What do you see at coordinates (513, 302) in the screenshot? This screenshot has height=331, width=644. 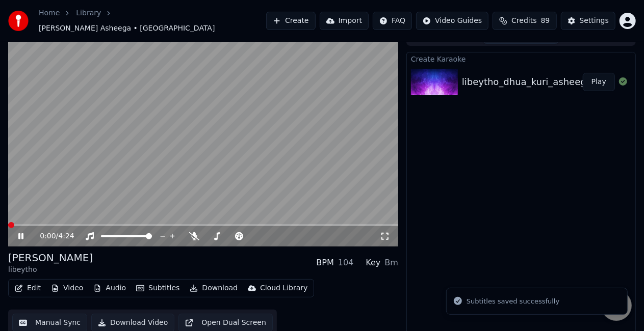 I see `div: Subtitles saved successfully` at bounding box center [513, 302].